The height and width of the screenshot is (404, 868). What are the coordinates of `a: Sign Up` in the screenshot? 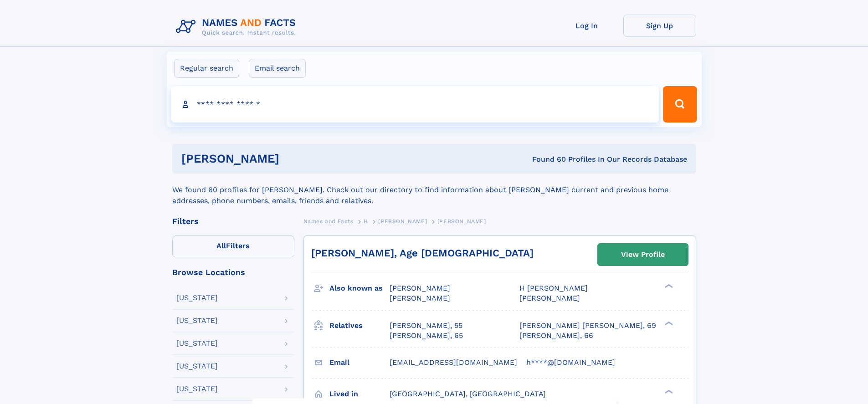 It's located at (660, 26).